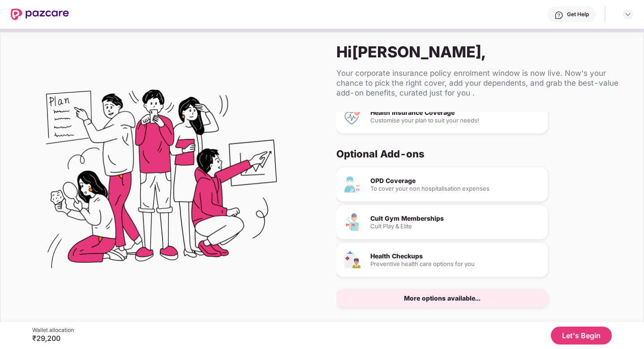 Image resolution: width=644 pixels, height=349 pixels. I want to click on div: Get Help, so click(578, 14).